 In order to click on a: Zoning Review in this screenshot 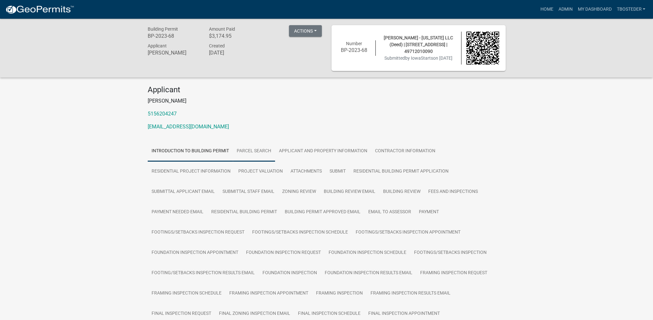, I will do `click(299, 192)`.